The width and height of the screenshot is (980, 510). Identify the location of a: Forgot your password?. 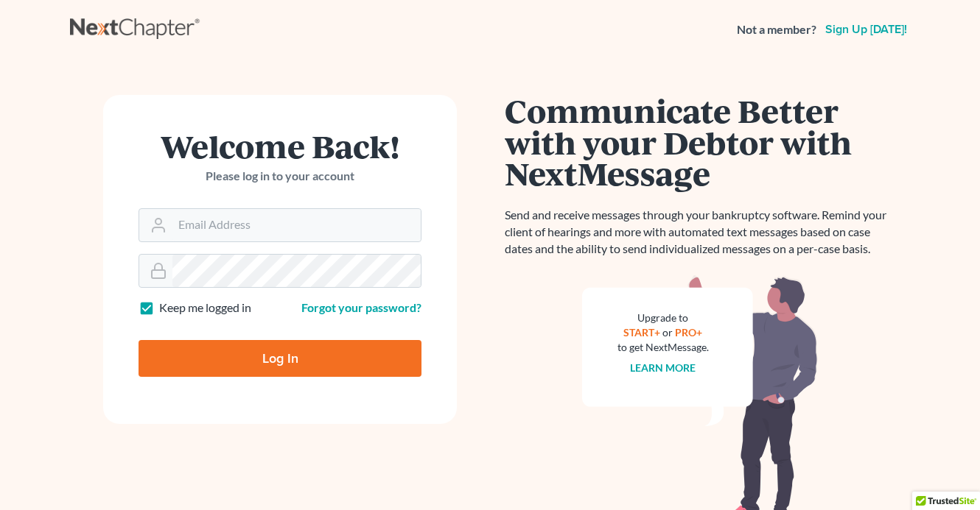
(361, 307).